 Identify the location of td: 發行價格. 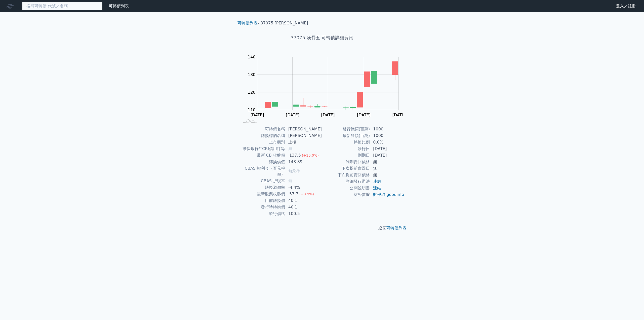
(262, 213).